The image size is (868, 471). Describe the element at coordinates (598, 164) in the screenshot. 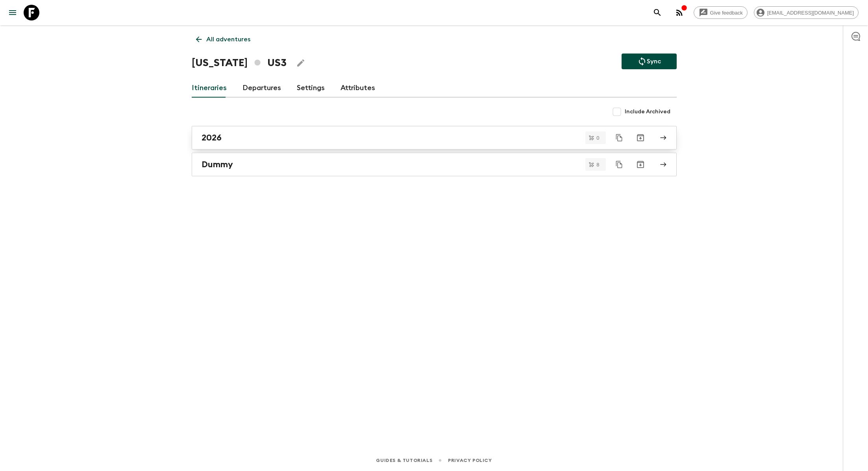

I see `span: 8` at that location.